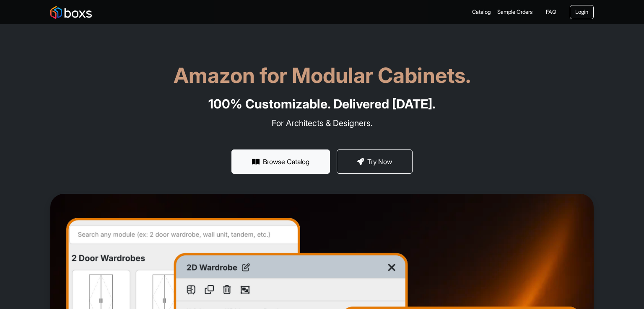 The width and height of the screenshot is (644, 309). I want to click on a: Browse Catalog, so click(280, 162).